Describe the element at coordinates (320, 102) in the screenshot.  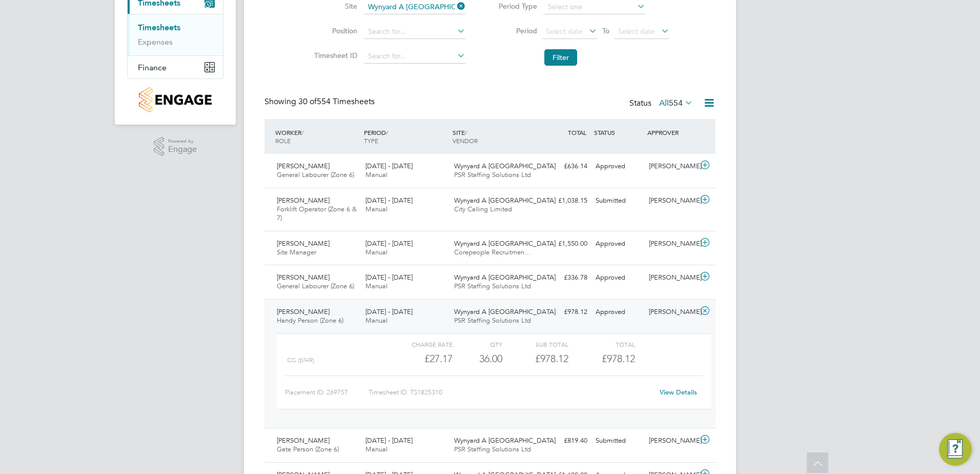
I see `div: Showing` at that location.